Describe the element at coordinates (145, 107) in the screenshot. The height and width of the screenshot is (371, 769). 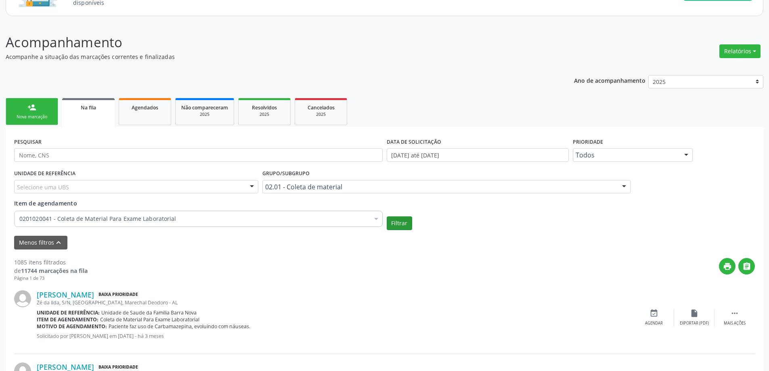
I see `span: Agendados` at that location.